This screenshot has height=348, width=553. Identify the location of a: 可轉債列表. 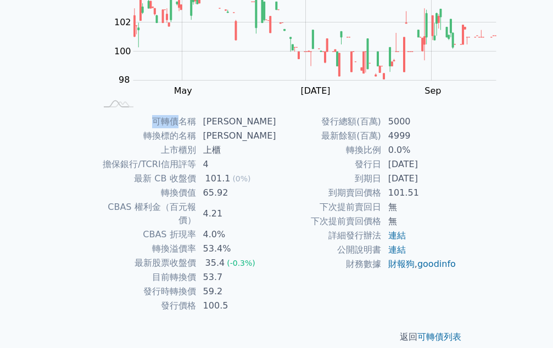
(439, 337).